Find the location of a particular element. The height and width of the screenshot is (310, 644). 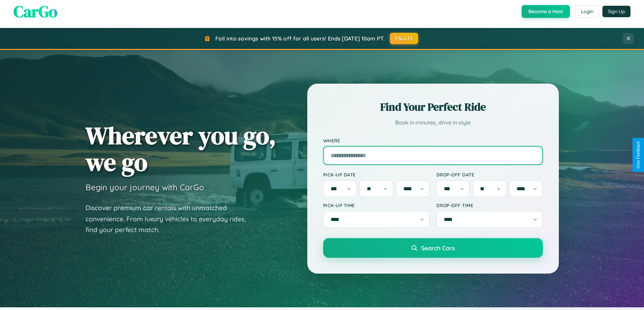

button: Become a Host is located at coordinates (545, 12).